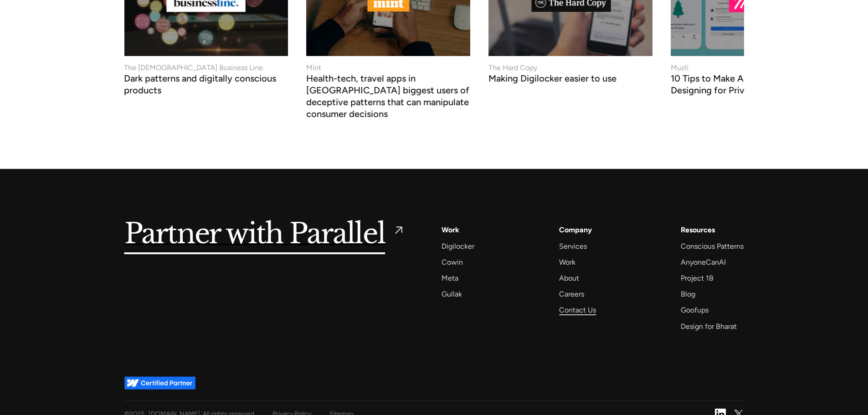  I want to click on div: Services, so click(572, 246).